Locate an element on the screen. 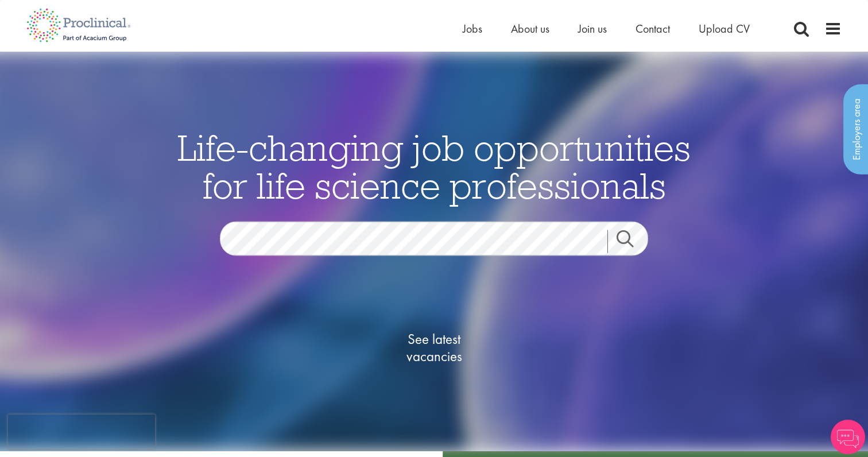 This screenshot has height=457, width=868. span: Life-changing job opportunities for life science professionals is located at coordinates (434, 166).